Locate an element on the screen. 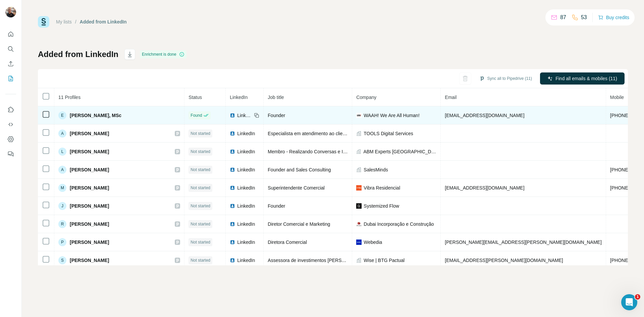  button: Enrich CSV is located at coordinates (11, 64).